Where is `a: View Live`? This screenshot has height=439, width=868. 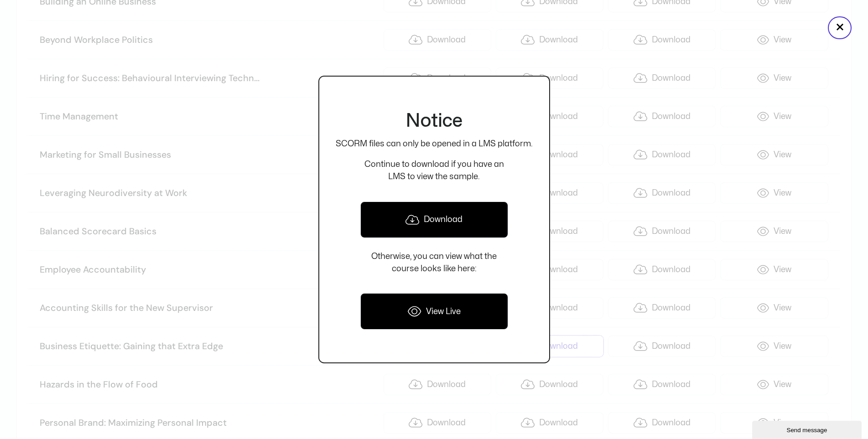
a: View Live is located at coordinates (434, 311).